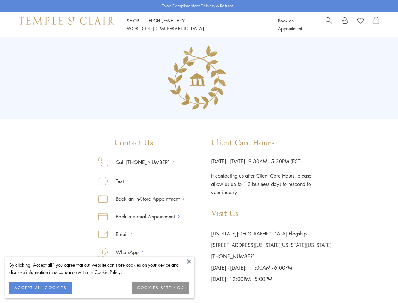 Image resolution: width=398 pixels, height=303 pixels. I want to click on button: ACCEPT ALL COOKIES, so click(40, 288).